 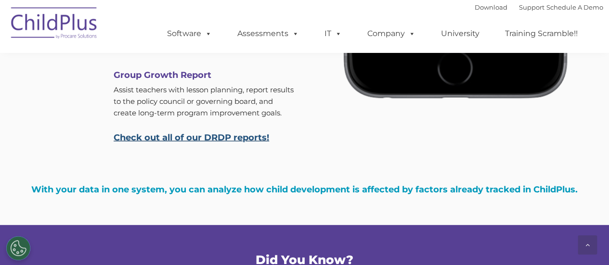 What do you see at coordinates (541, 34) in the screenshot?
I see `a: Training Scramble!!` at bounding box center [541, 34].